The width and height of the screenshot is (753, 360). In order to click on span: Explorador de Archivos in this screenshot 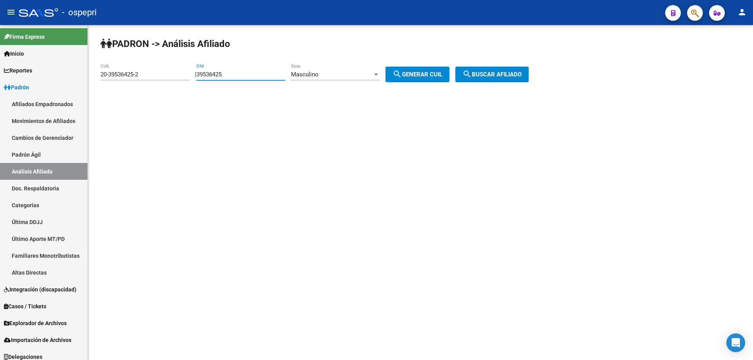, I will do `click(35, 323)`.